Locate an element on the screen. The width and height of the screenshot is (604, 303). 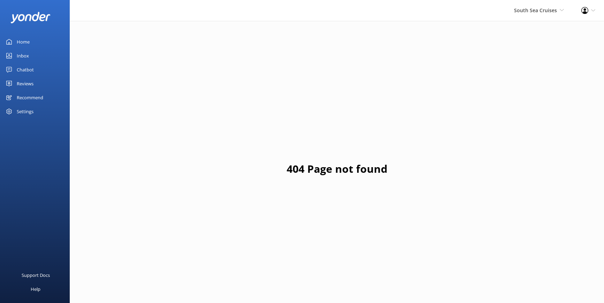
h1: 404 Page not found is located at coordinates (337, 169).